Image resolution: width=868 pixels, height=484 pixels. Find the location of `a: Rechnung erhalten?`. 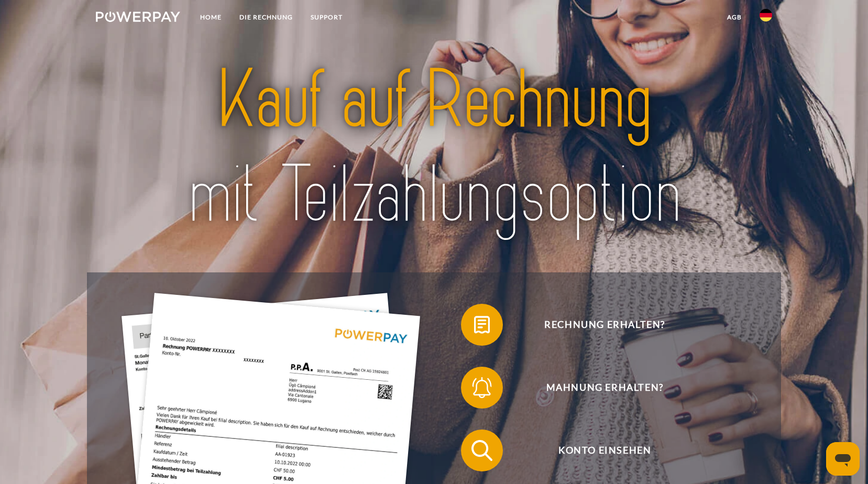

a: Rechnung erhalten? is located at coordinates (597, 324).